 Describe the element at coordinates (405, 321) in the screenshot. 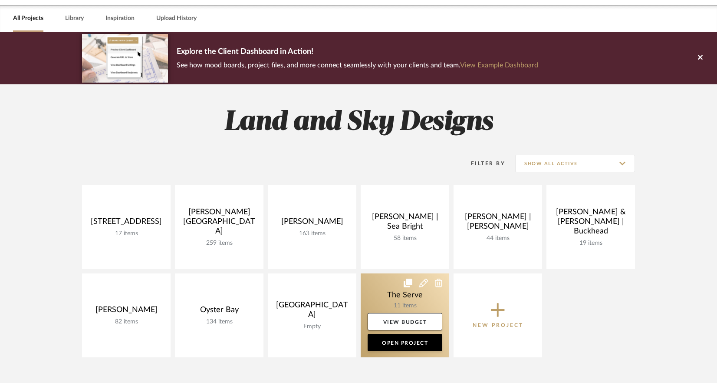

I see `a: View Budget` at that location.